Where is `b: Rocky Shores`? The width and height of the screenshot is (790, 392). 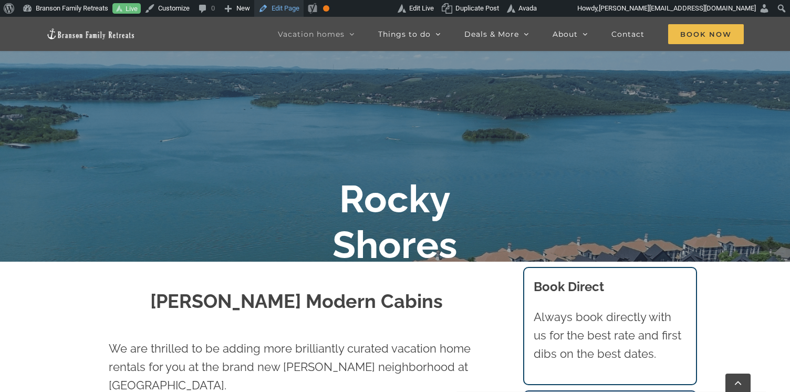
b: Rocky Shores is located at coordinates (395, 221).